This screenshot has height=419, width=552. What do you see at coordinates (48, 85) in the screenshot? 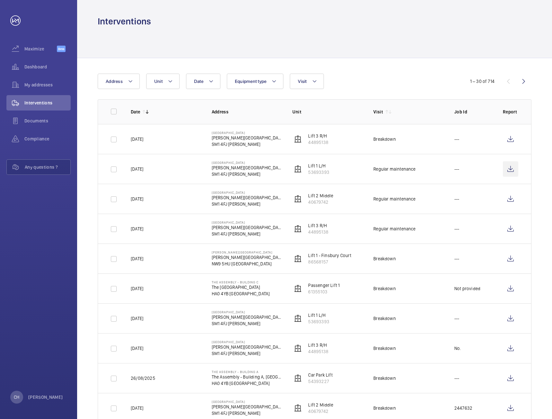
I see `span: My addresses` at bounding box center [48, 85].